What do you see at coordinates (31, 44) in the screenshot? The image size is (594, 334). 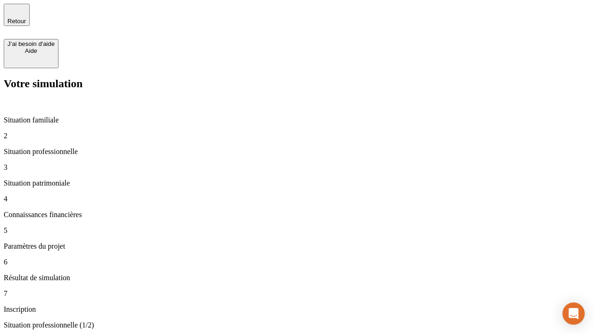 I see `div: J’ai besoin d'aide` at bounding box center [31, 44].